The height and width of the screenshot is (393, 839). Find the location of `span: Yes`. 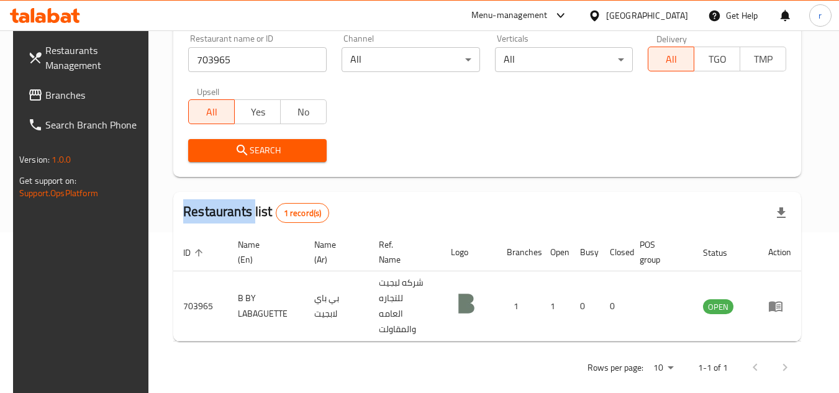

span: Yes is located at coordinates (258, 112).